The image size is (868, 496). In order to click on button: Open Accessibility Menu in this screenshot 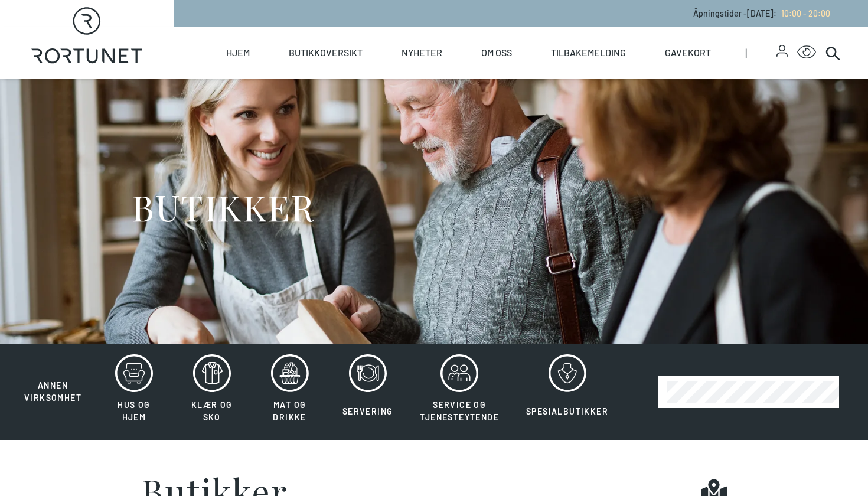, I will do `click(807, 53)`.